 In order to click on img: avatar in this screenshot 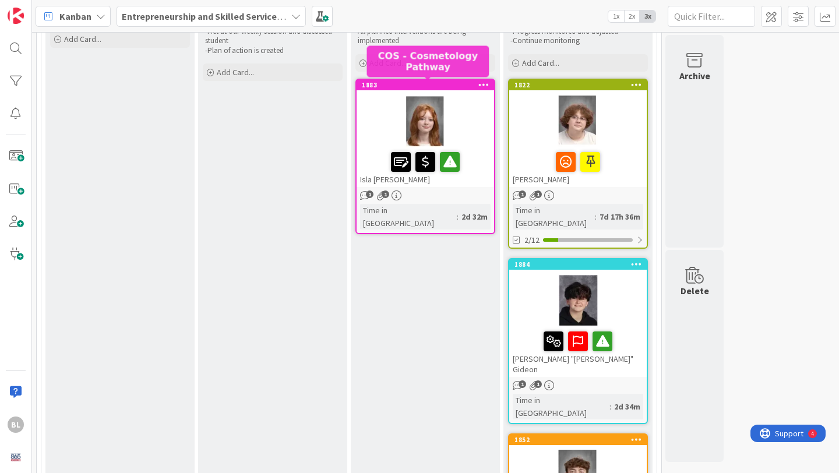, I will do `click(16, 457)`.